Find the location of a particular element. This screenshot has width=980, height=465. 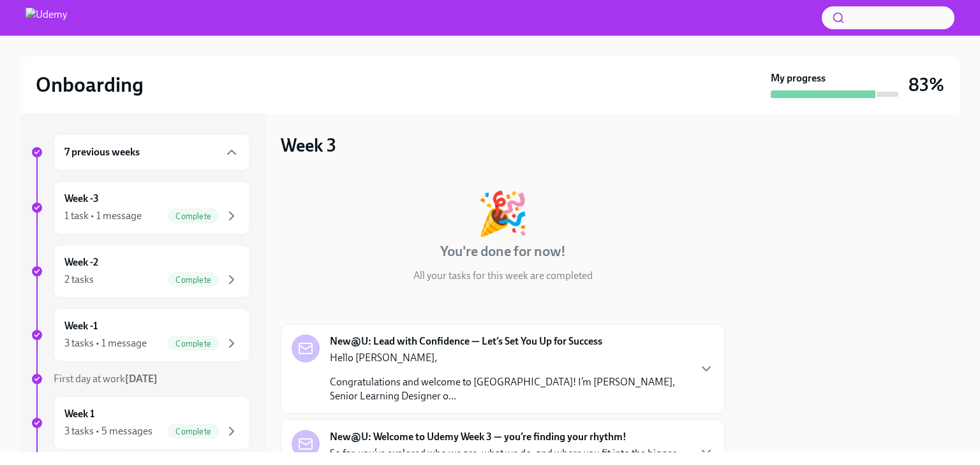

a: Week -22 tasksComplete is located at coordinates (140, 271).